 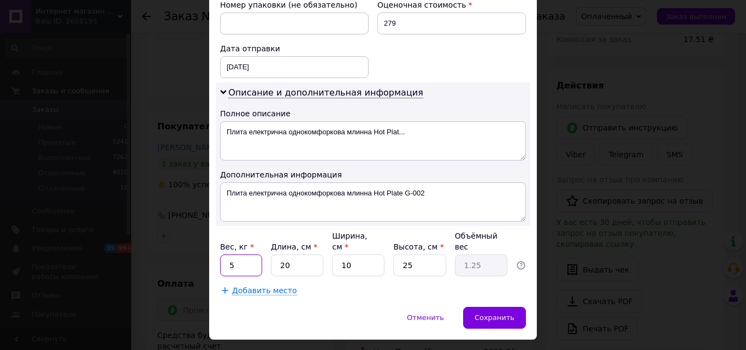 What do you see at coordinates (373, 202) in the screenshot?
I see `textarea: Плита електрична однокомфоркова млинна Hot Plate G-002` at bounding box center [373, 202].